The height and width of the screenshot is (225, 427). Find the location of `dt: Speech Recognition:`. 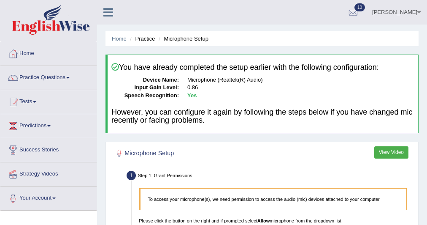

dt: Speech Recognition: is located at coordinates (145, 95).